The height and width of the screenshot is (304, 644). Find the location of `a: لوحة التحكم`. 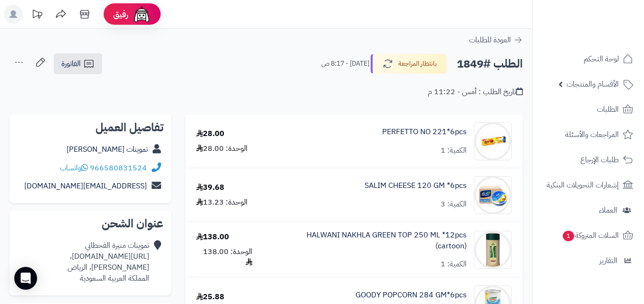

a: لوحة التحكم is located at coordinates (588, 59).